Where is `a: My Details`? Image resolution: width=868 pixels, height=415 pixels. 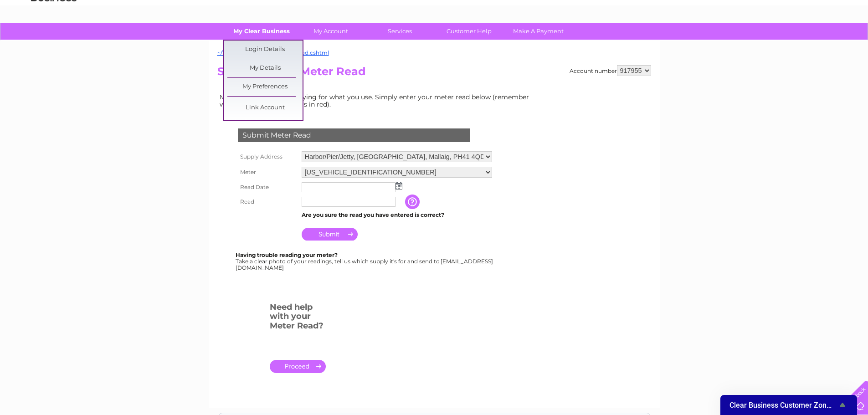
a: My Details is located at coordinates (265, 68).